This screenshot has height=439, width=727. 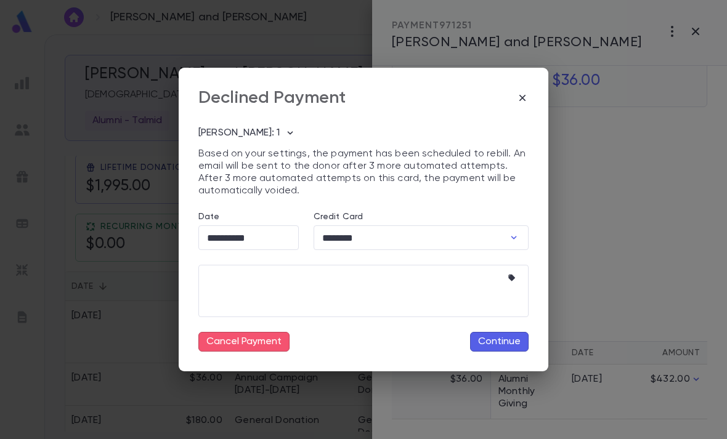 What do you see at coordinates (248, 217) in the screenshot?
I see `label: Date` at bounding box center [248, 217].